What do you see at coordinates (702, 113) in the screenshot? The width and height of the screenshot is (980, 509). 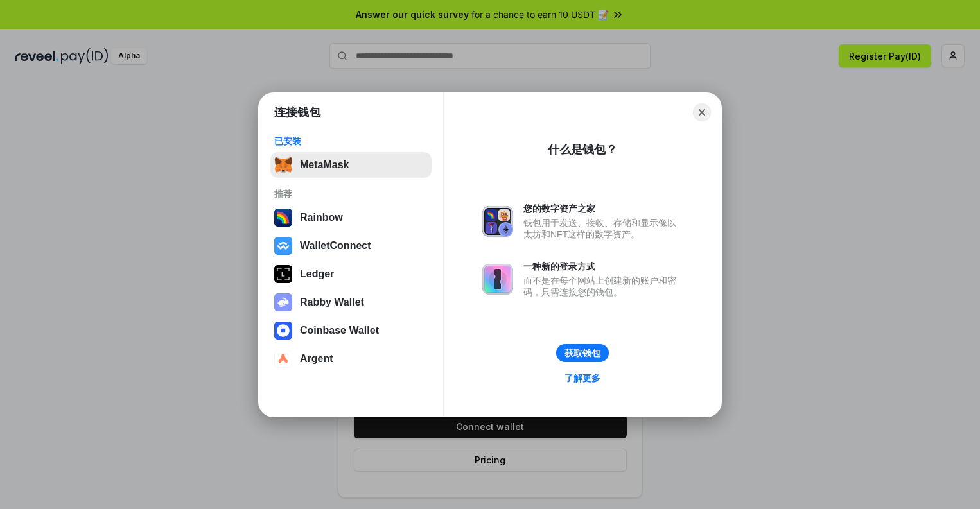 I see `button: Close` at bounding box center [702, 113].